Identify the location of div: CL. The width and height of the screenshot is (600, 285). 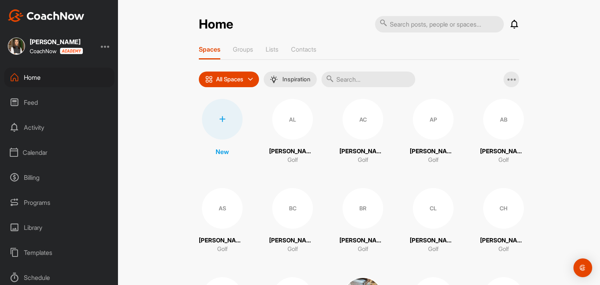
(433, 208).